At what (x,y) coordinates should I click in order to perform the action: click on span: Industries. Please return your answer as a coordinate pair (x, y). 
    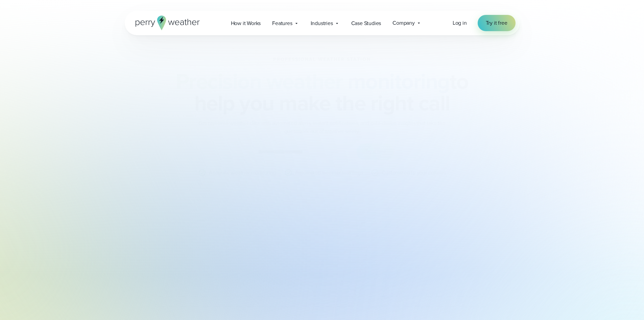
    Looking at the image, I should click on (322, 24).